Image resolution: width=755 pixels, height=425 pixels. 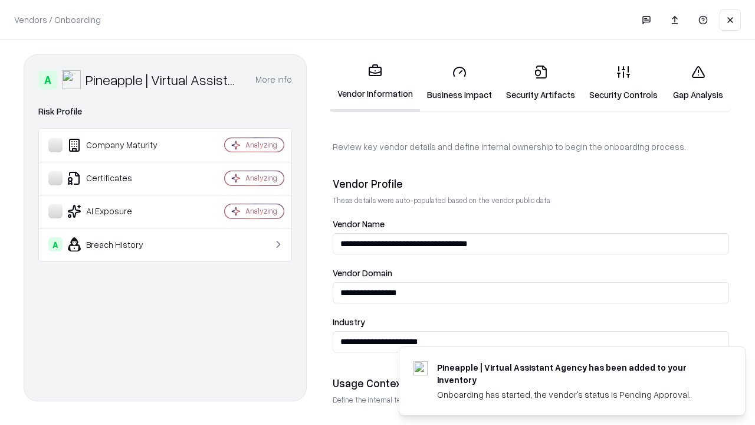 What do you see at coordinates (531, 223) in the screenshot?
I see `label: Vendor Name` at bounding box center [531, 223].